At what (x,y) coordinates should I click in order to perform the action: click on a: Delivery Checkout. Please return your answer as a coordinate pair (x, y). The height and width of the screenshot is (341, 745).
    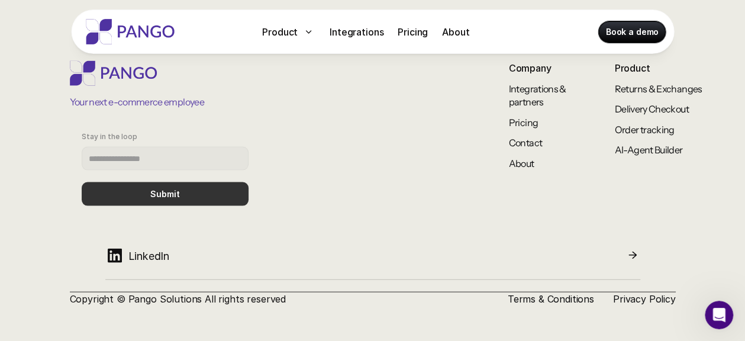
    Looking at the image, I should click on (651, 109).